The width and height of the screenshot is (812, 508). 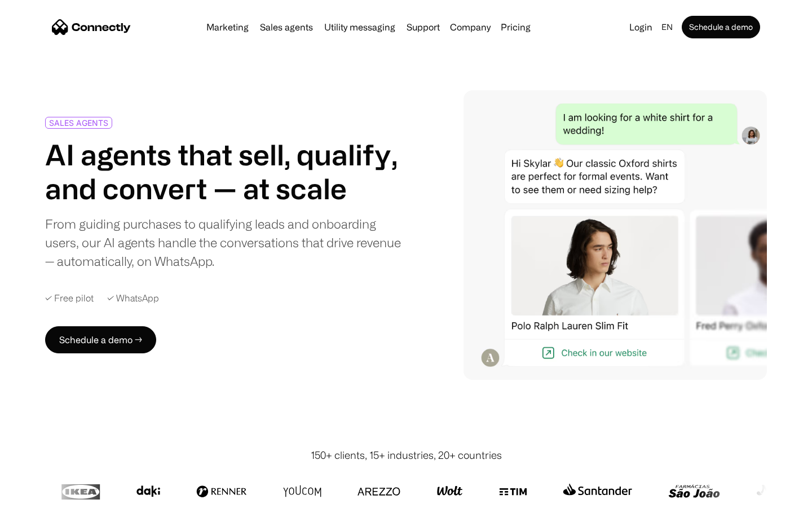 I want to click on a: Login, so click(x=640, y=27).